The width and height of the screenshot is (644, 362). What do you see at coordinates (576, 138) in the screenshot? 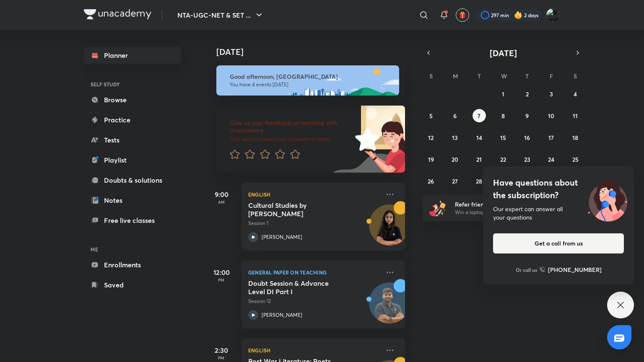
I see `button: October 18, 2025` at bounding box center [576, 138].